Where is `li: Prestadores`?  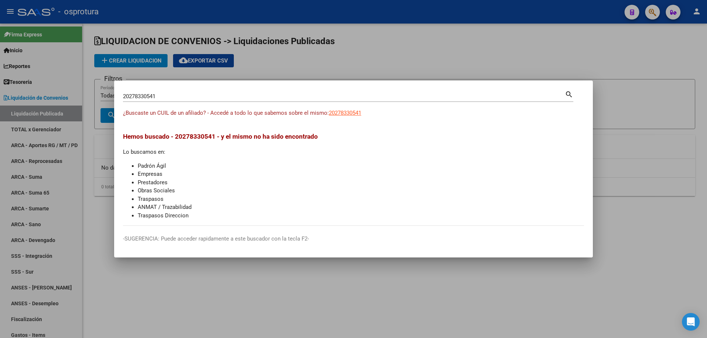
li: Prestadores is located at coordinates (361, 183).